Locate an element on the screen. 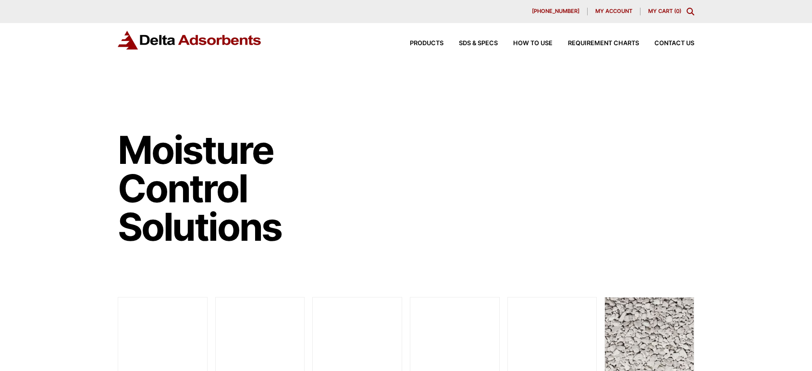  a: How to Use is located at coordinates (525, 43).